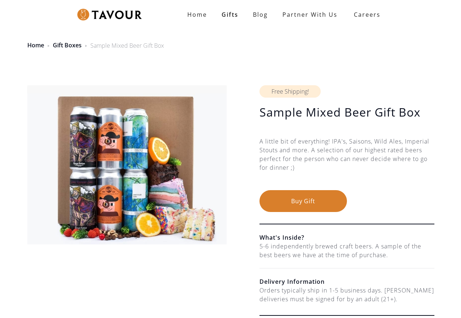 The width and height of the screenshot is (461, 318). Describe the element at coordinates (197, 15) in the screenshot. I see `strong: Home` at that location.